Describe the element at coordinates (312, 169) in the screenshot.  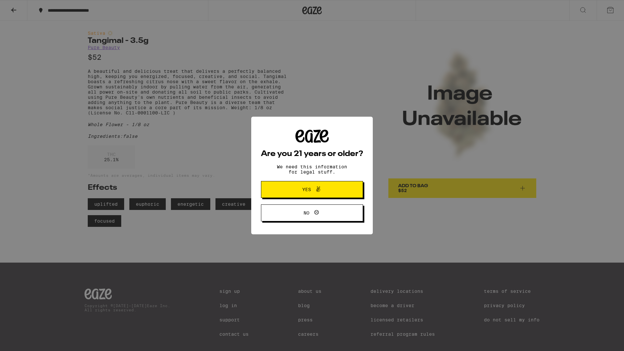
I see `p: We need this information for legal stuff.` at that location.